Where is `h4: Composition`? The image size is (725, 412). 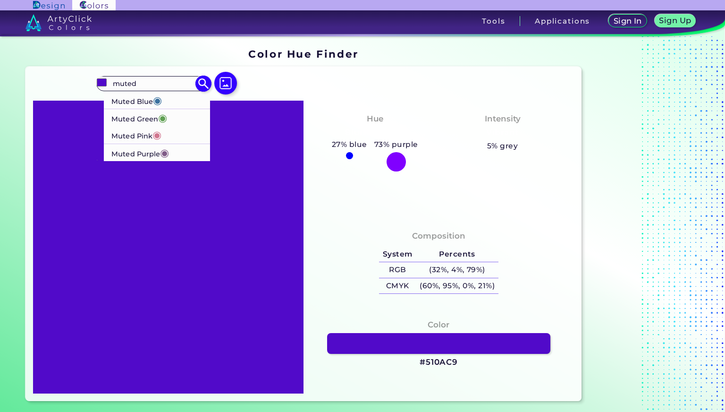
h4: Composition is located at coordinates (439, 236).